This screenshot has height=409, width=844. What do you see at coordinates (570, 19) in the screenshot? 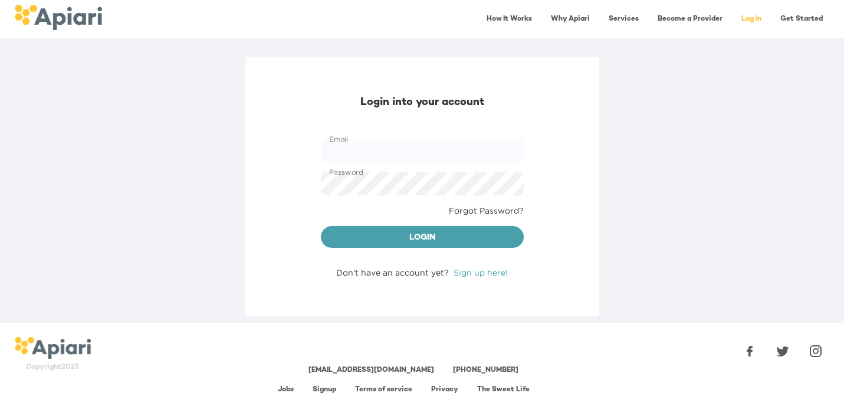
I see `a: Why Apiari` at bounding box center [570, 19].